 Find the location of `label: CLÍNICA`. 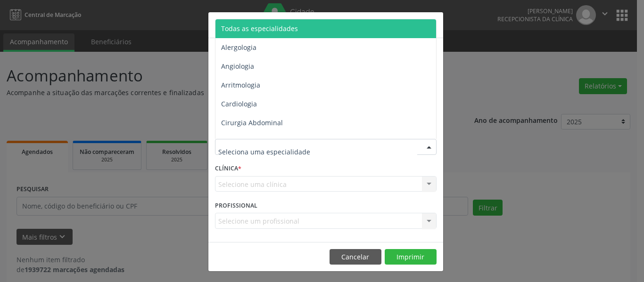

label: CLÍNICA is located at coordinates (228, 168).